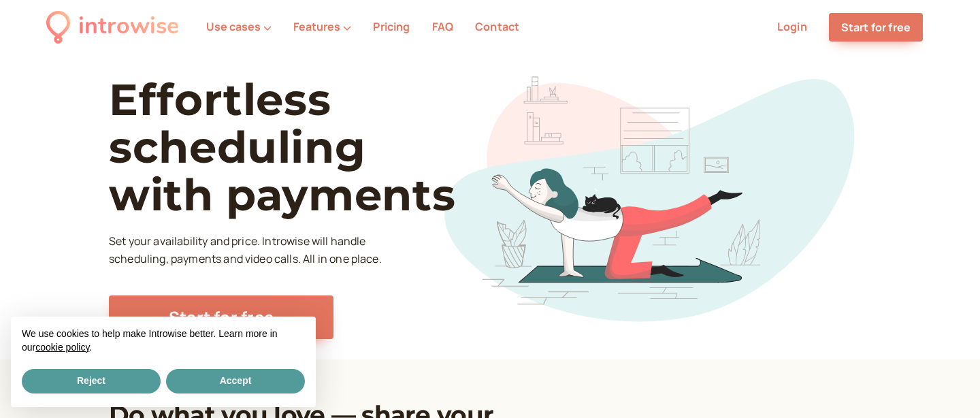 The width and height of the screenshot is (980, 418). I want to click on h1: Effortless scheduling with payments, so click(306, 147).